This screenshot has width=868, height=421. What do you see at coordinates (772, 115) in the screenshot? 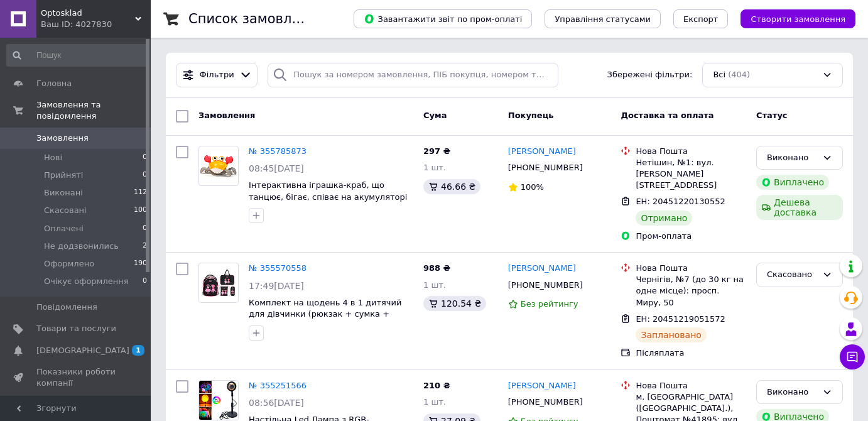
I see `span: Статус` at bounding box center [772, 115].